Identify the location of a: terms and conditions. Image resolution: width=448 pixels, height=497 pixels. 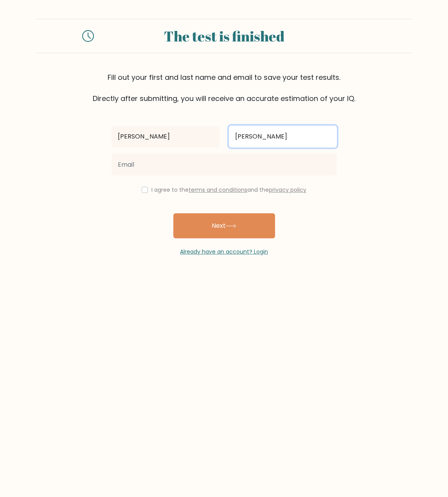
(218, 190).